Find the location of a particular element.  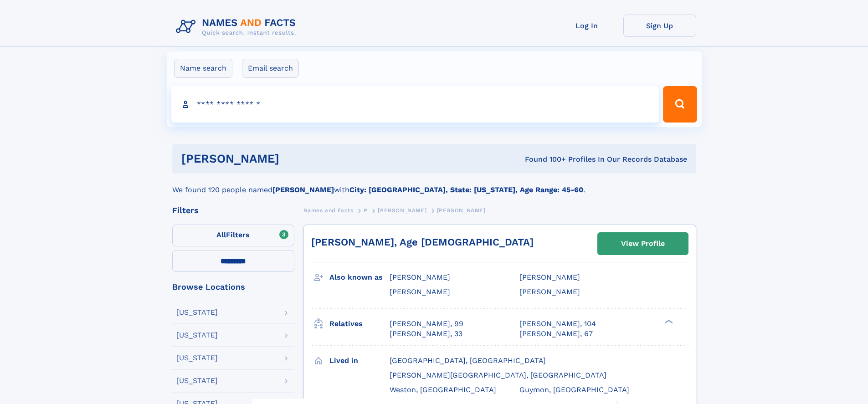

div: Browse Locations is located at coordinates (233, 287).